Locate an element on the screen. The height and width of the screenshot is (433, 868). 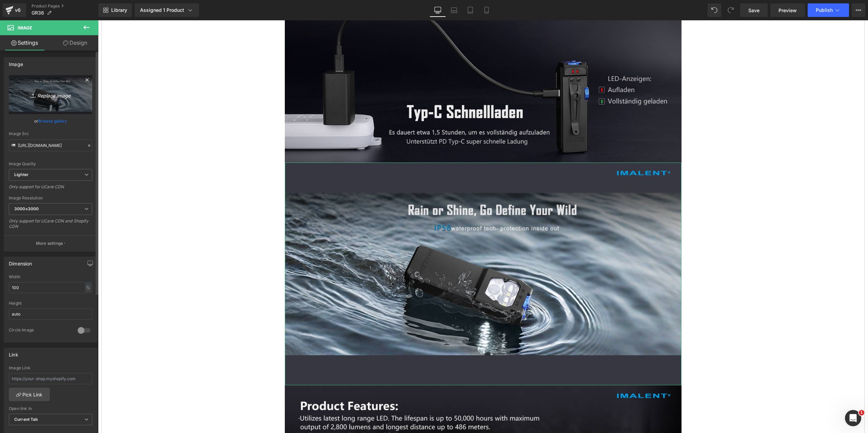
span: GR36 is located at coordinates (38, 13).